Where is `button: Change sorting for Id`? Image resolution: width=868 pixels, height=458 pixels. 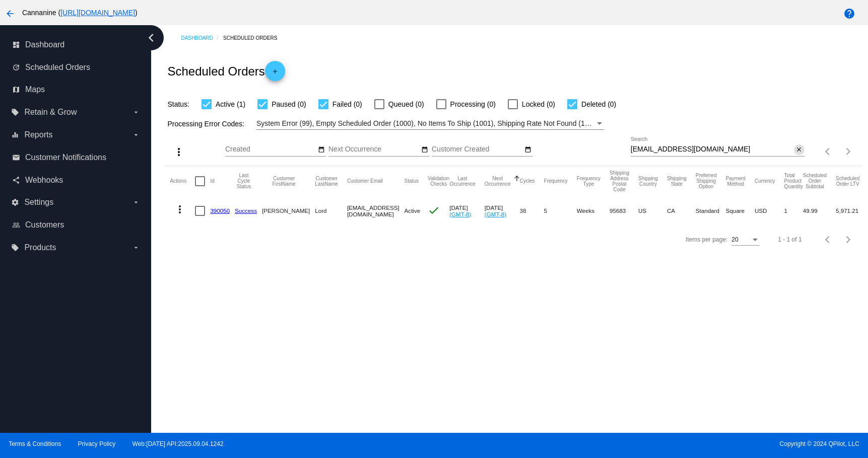 button: Change sorting for Id is located at coordinates (212, 181).